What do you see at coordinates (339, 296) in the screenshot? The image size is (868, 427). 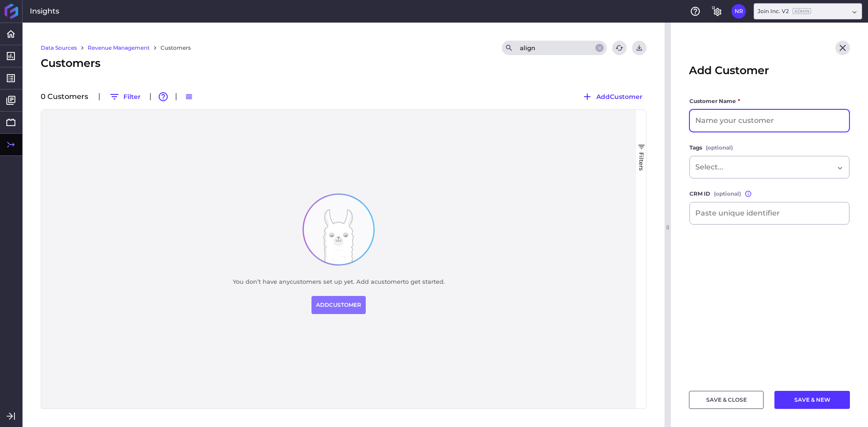 I see `div: You don’t have any customer s set up yet. Add a customer to get started.` at bounding box center [339, 296].